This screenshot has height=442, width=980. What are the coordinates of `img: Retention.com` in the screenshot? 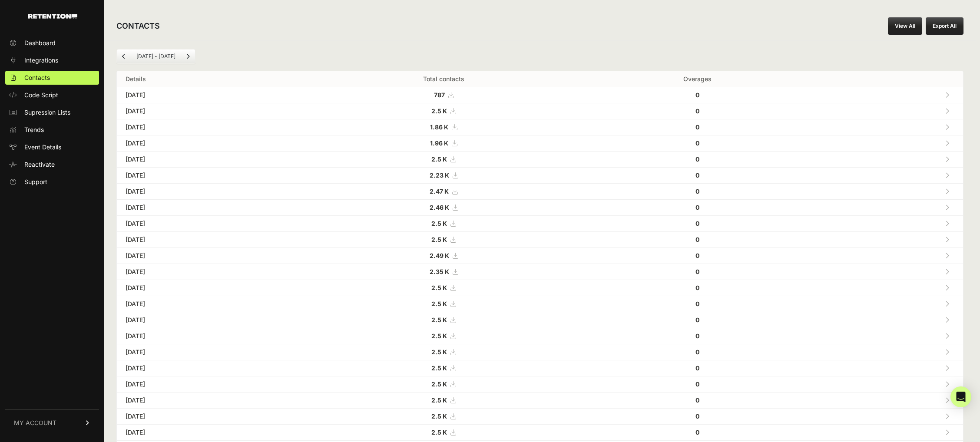 It's located at (52, 16).